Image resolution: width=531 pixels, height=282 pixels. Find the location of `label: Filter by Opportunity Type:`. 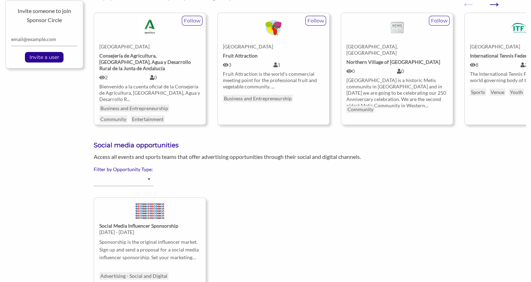

label: Filter by Opportunity Type: is located at coordinates (310, 170).